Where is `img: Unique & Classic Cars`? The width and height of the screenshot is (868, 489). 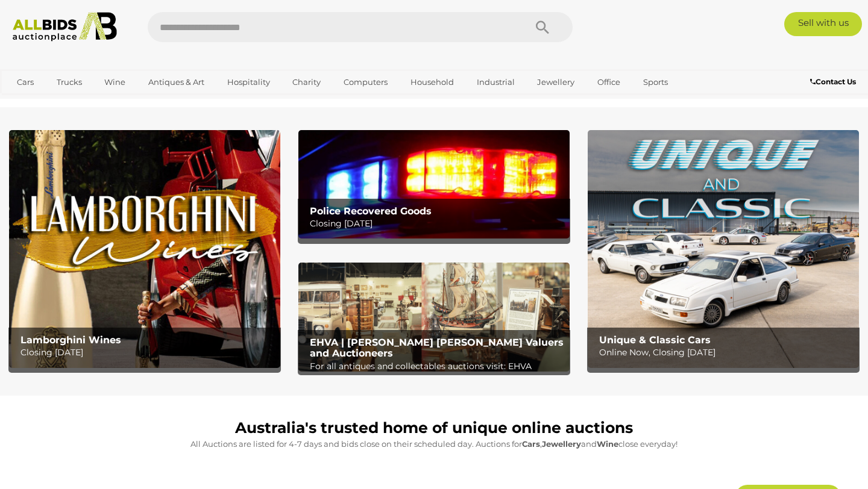 img: Unique & Classic Cars is located at coordinates (723, 249).